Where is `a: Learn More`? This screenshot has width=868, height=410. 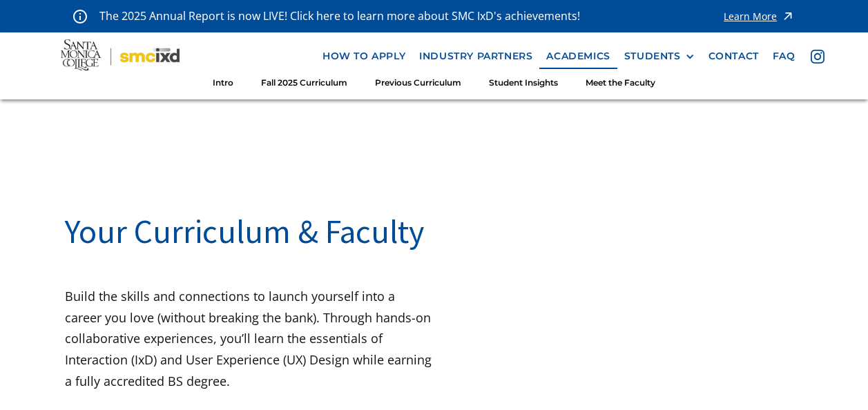
a: Learn More is located at coordinates (759, 16).